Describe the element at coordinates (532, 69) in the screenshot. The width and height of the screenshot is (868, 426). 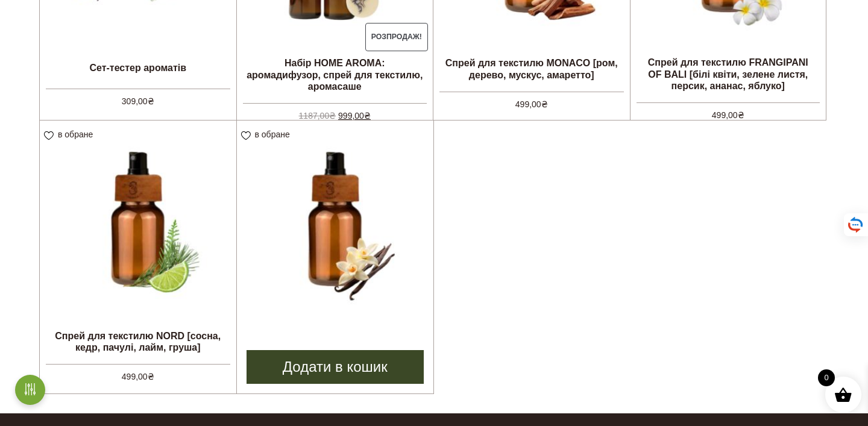
I see `h2: Спрей для текстилю MONACO [ром, дерево, мускус, амаретто]` at that location.